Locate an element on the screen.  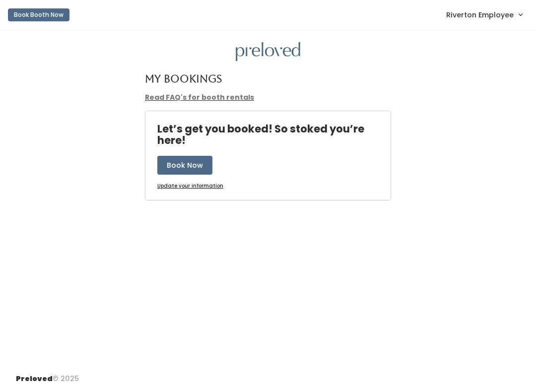
button: Book Now is located at coordinates (185, 165).